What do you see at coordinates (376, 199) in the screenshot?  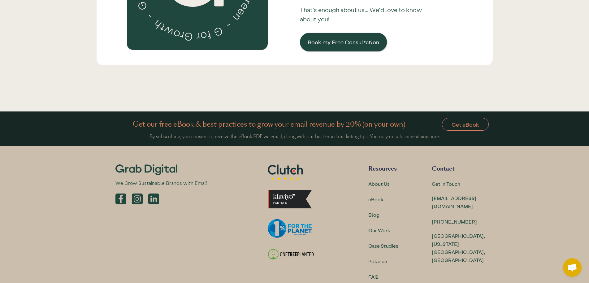 I see `div: eBook` at bounding box center [376, 199].